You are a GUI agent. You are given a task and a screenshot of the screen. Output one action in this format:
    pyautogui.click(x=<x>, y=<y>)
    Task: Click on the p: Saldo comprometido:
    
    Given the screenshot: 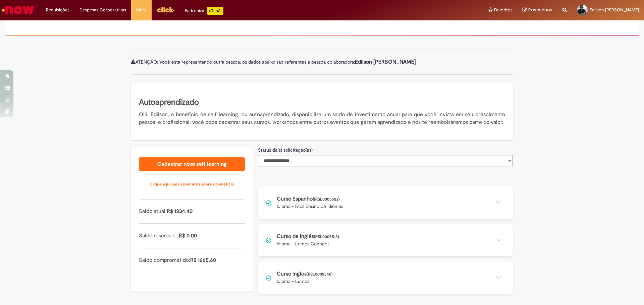 What is the action you would take?
    pyautogui.click(x=192, y=260)
    